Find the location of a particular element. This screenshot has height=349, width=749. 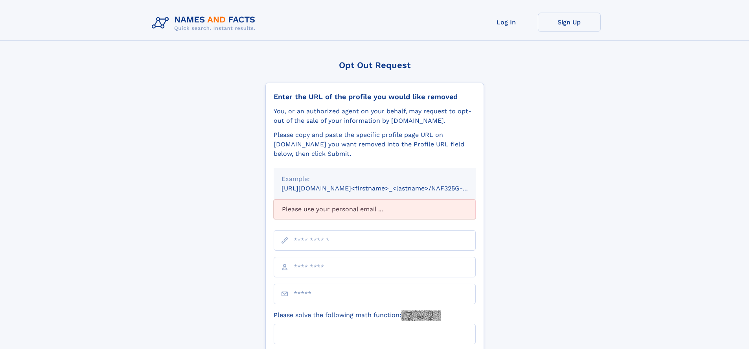

div: You, or an authorized agent on your behalf, may request to opt-out of the sale of your informatio... is located at coordinates (375, 116).